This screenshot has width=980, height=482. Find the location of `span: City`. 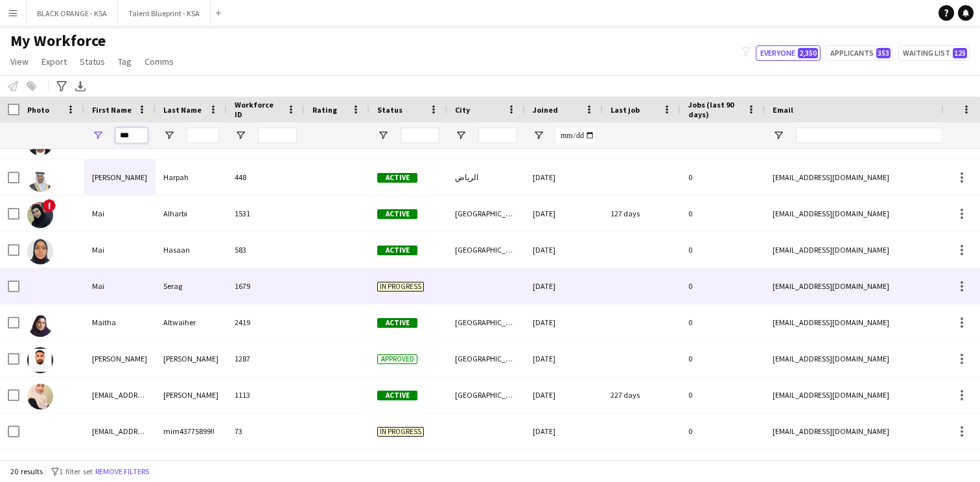

span: City is located at coordinates (462, 110).